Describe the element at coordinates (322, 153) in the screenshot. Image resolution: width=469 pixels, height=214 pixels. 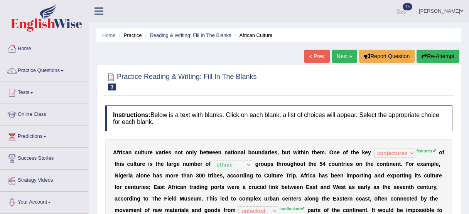
I see `b: m` at that location.